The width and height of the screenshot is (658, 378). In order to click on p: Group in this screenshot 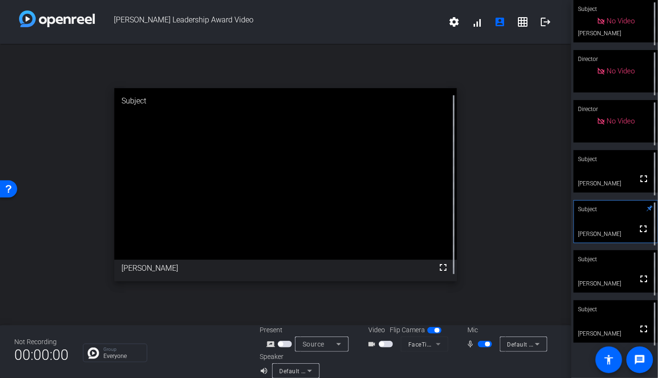, I will do `click(122, 349)`.